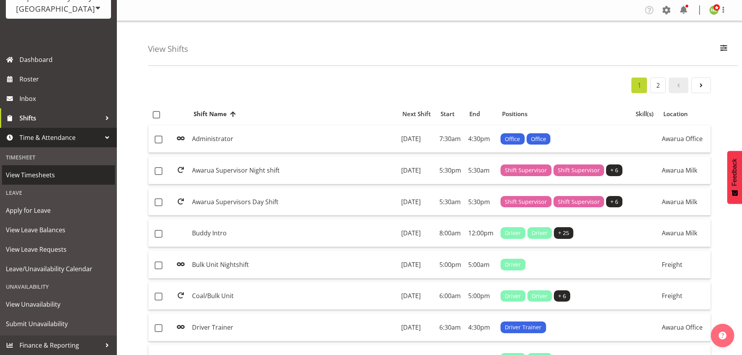 The width and height of the screenshot is (742, 355). I want to click on div: Unavailability, so click(58, 286).